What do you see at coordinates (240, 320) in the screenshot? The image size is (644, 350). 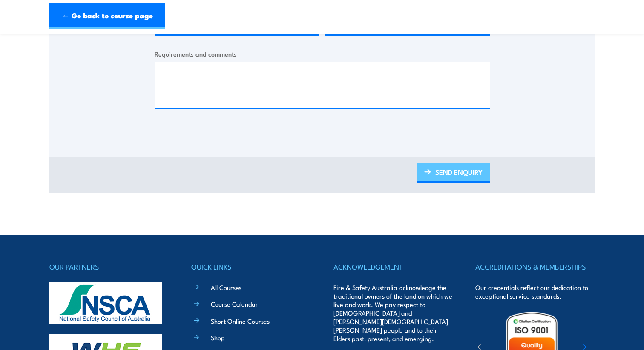 I see `a: Short Online Courses` at bounding box center [240, 320].